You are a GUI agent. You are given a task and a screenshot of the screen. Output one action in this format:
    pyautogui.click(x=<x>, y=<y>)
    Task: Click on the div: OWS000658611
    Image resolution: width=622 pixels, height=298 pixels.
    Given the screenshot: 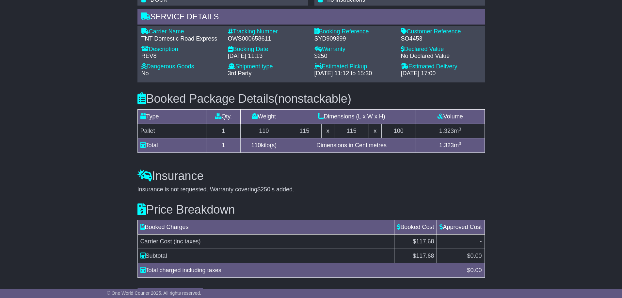 What is the action you would take?
    pyautogui.click(x=268, y=39)
    